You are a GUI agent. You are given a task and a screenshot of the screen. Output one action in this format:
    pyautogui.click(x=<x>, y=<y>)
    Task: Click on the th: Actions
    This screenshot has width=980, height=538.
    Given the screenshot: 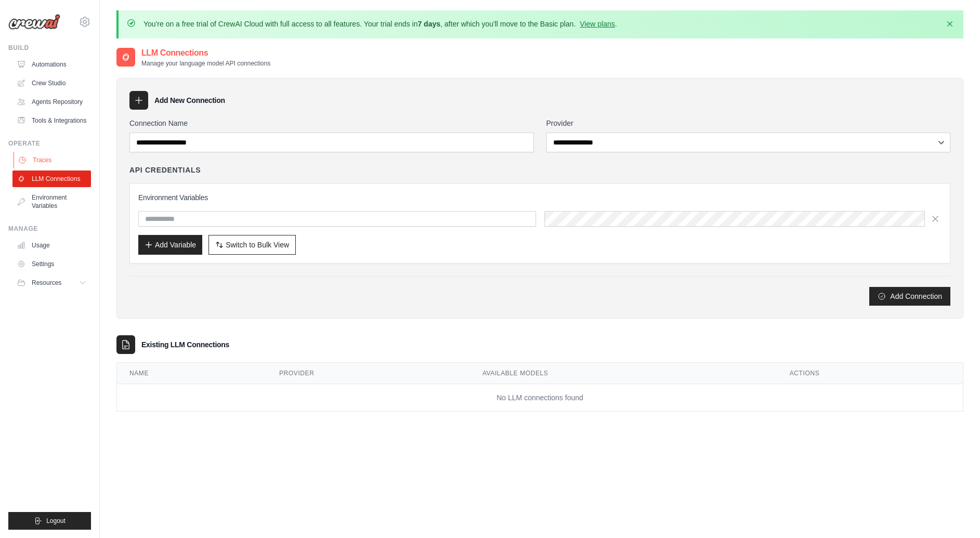 What is the action you would take?
    pyautogui.click(x=870, y=373)
    